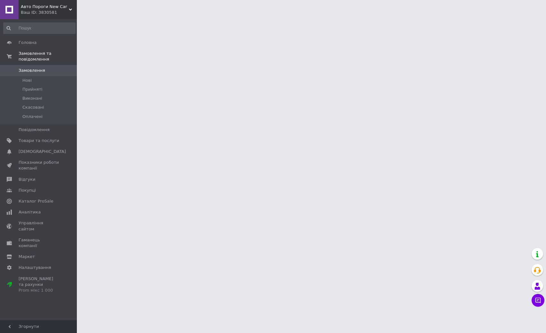 The width and height of the screenshot is (546, 333). What do you see at coordinates (36, 201) in the screenshot?
I see `span: Каталог ProSale` at bounding box center [36, 201].